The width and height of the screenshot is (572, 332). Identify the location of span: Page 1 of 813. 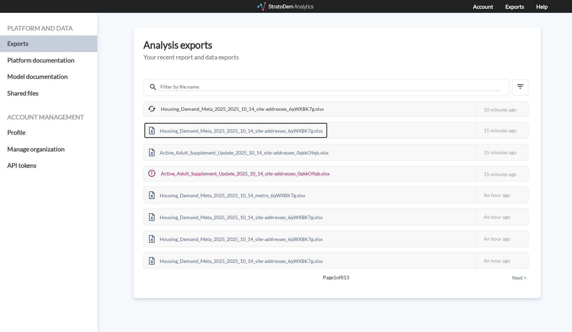
(336, 277).